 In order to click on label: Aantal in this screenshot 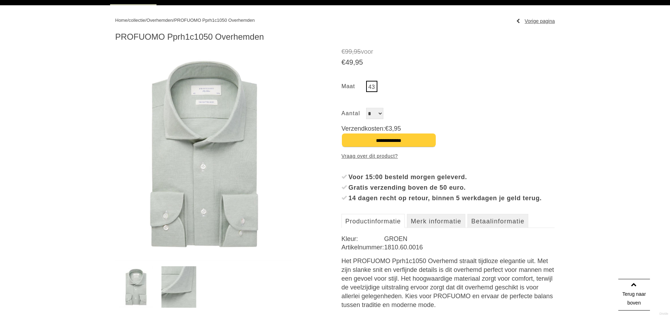, I will do `click(354, 114)`.